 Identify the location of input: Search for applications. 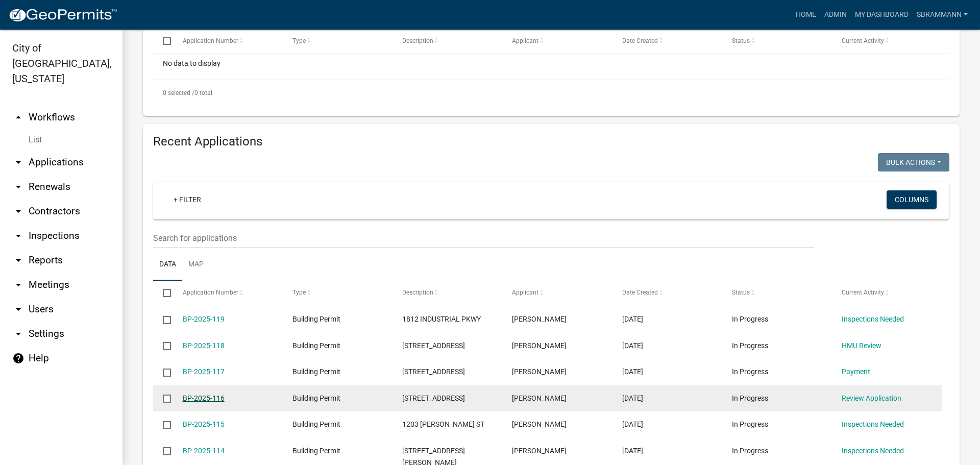
(483, 238).